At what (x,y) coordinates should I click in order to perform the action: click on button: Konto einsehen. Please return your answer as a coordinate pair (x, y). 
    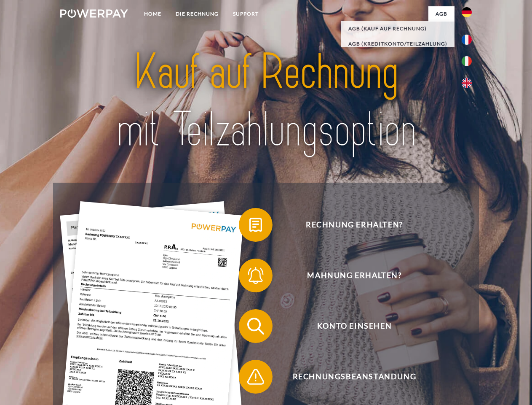
    Looking at the image, I should click on (348, 326).